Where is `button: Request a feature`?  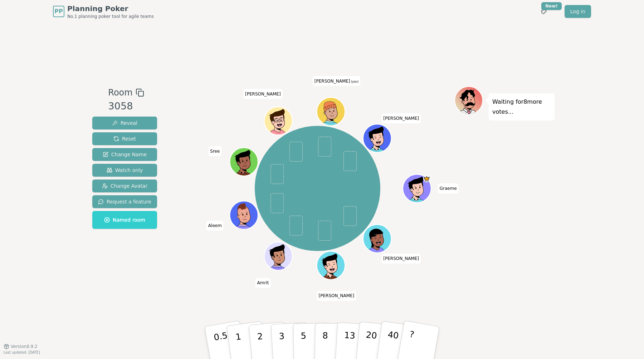 button: Request a feature is located at coordinates (124, 202).